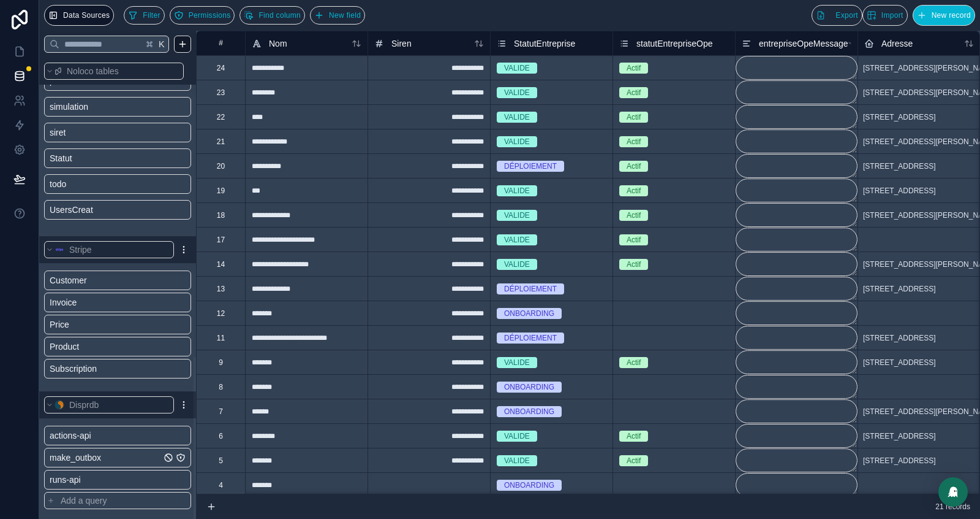  I want to click on a: Invoice, so click(105, 303).